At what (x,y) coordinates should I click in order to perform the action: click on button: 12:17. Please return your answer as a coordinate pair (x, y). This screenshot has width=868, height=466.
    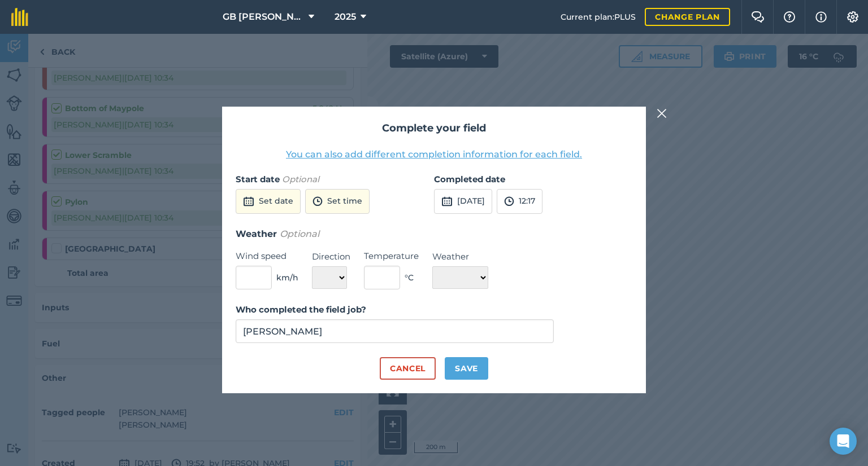
    Looking at the image, I should click on (520, 202).